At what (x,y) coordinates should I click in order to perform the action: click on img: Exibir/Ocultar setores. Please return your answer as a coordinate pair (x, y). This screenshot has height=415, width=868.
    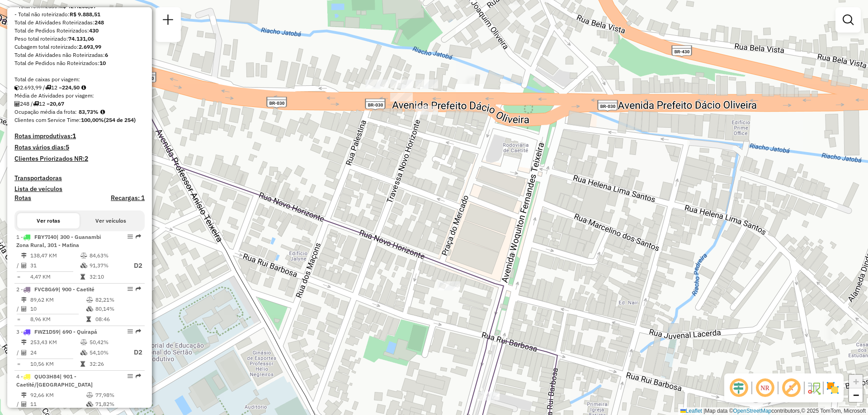
    Looking at the image, I should click on (832, 388).